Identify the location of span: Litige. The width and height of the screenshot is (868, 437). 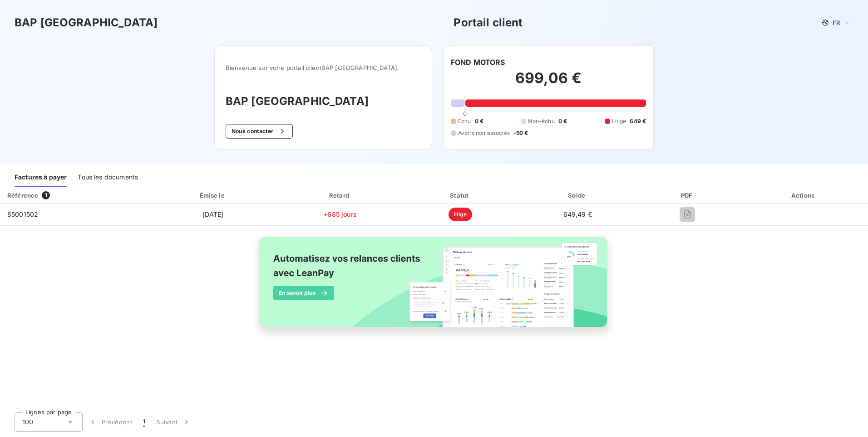
(619, 121).